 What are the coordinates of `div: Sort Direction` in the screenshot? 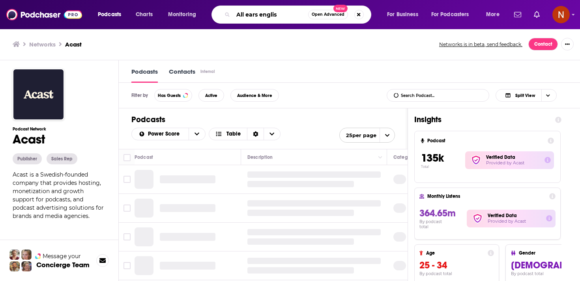 It's located at (255, 134).